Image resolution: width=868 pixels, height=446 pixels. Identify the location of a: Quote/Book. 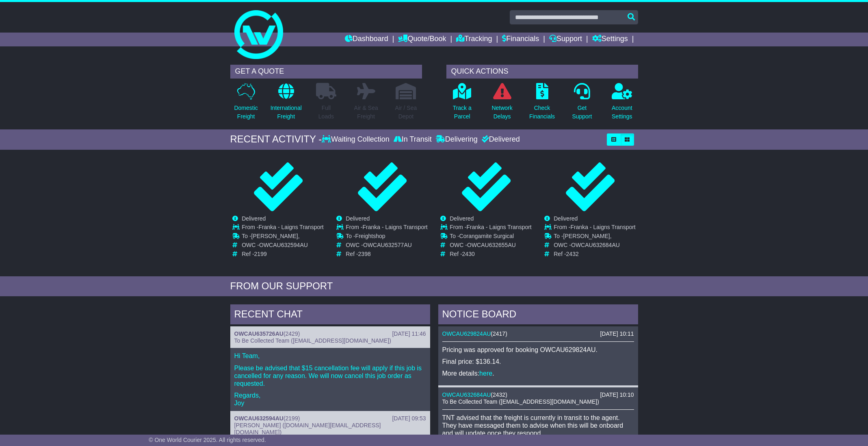
(422, 39).